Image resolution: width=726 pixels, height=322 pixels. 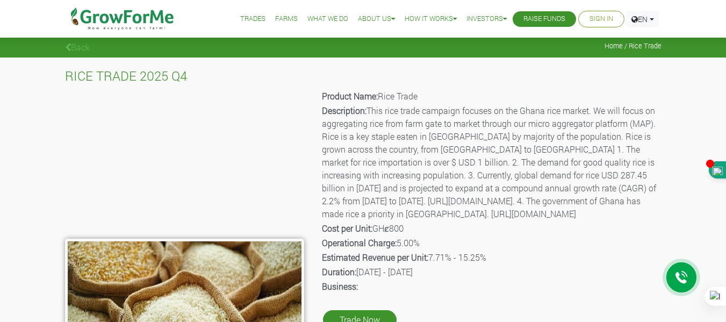 What do you see at coordinates (376, 19) in the screenshot?
I see `a: About Us` at bounding box center [376, 19].